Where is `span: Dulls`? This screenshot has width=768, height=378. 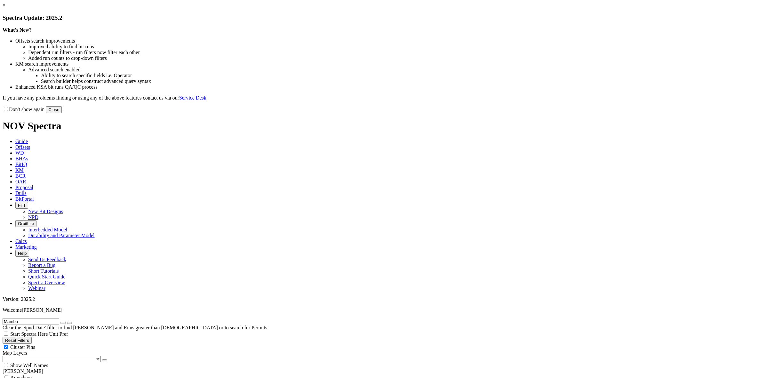
span: Dulls is located at coordinates (21, 193).